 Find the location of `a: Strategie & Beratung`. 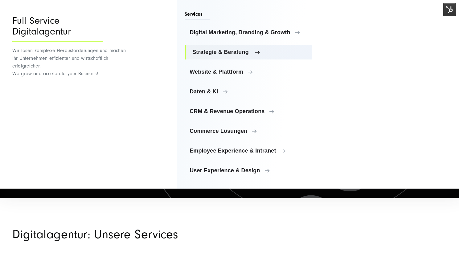

a: Strategie & Beratung is located at coordinates (248, 52).